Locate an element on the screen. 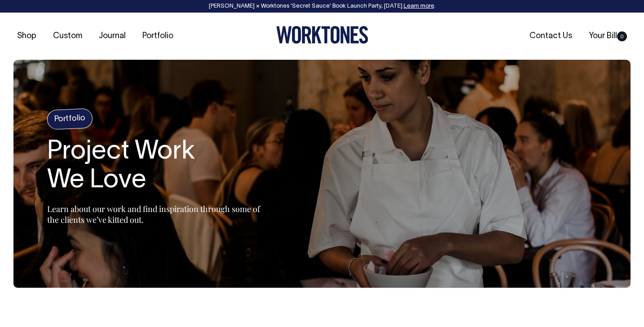 The width and height of the screenshot is (644, 327). a: Contact Us is located at coordinates (550, 36).